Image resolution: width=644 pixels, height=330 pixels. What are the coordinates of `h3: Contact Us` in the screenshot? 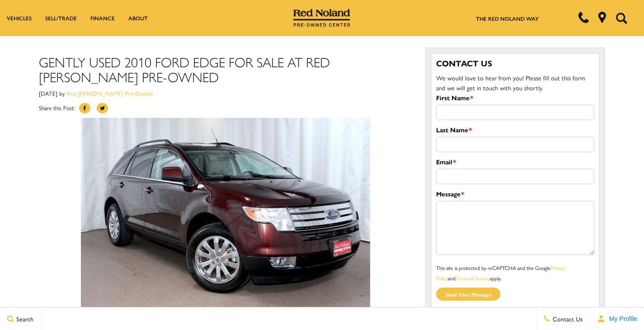 It's located at (515, 63).